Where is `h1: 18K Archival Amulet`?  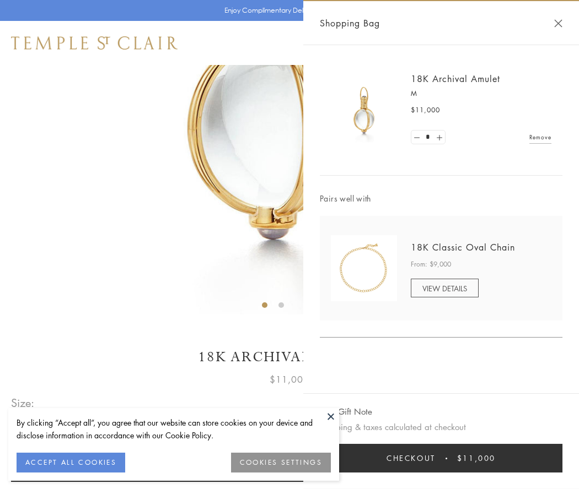 h1: 18K Archival Amulet is located at coordinates (289, 357).